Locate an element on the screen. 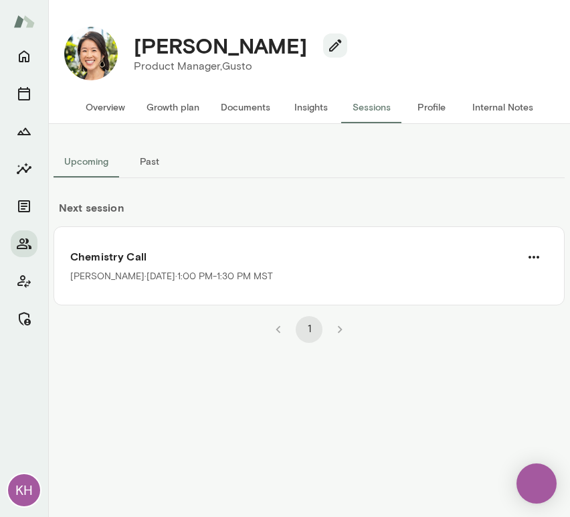 The width and height of the screenshot is (570, 517). button: page 1 is located at coordinates (309, 329).